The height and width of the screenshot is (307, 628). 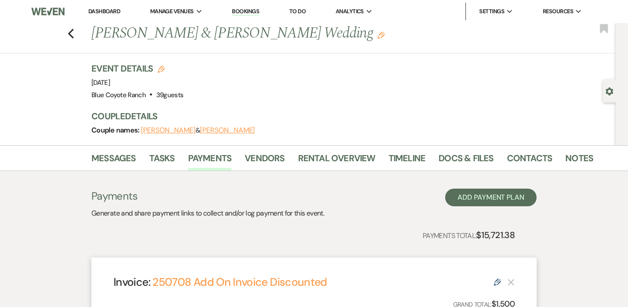 I want to click on span: Blue Coyote Ranch, so click(x=118, y=95).